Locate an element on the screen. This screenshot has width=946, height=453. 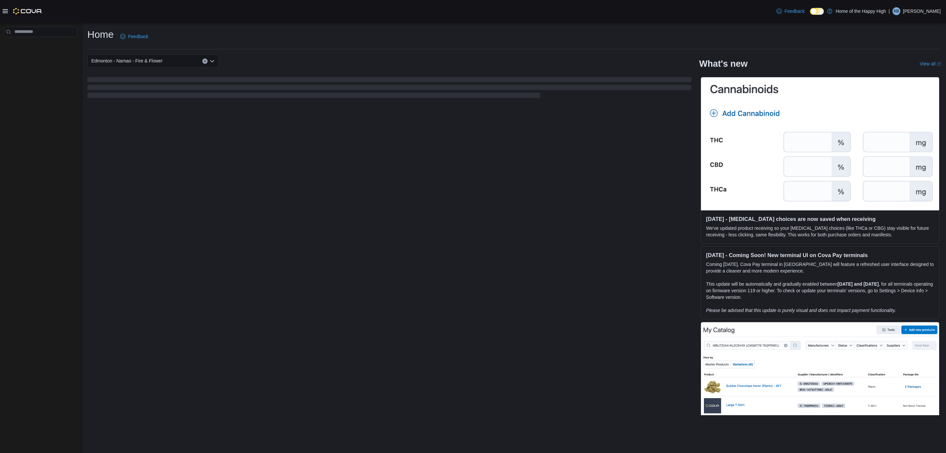
p: This update will be automatically and gradually enabled between , for all terminals operating on ... is located at coordinates (820, 290).